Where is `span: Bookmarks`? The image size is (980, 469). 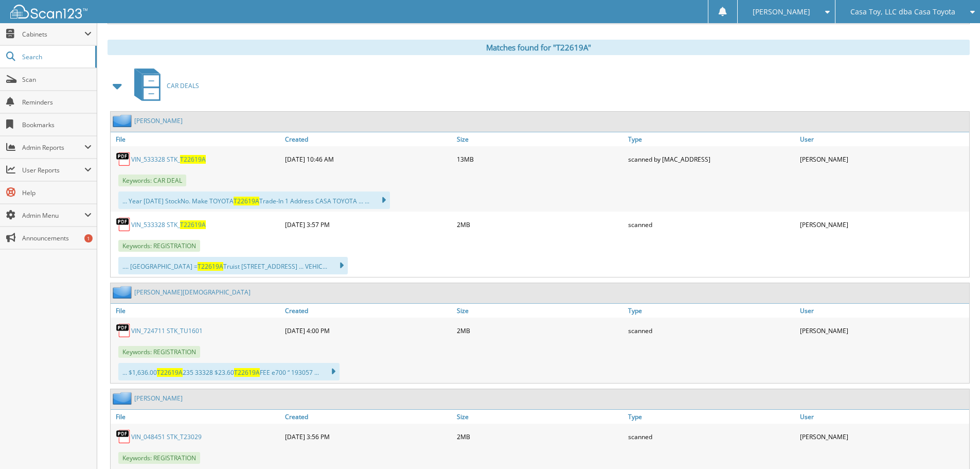
span: Bookmarks is located at coordinates (57, 124).